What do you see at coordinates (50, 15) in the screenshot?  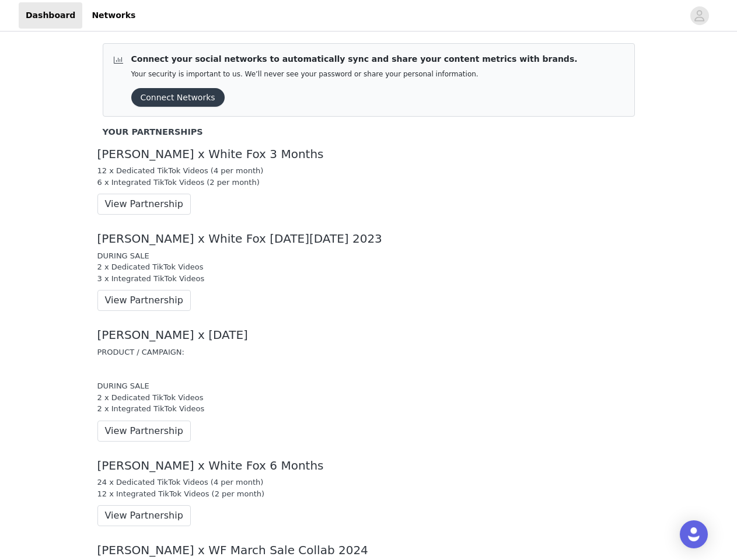 I see `a: Dashboard` at bounding box center [50, 15].